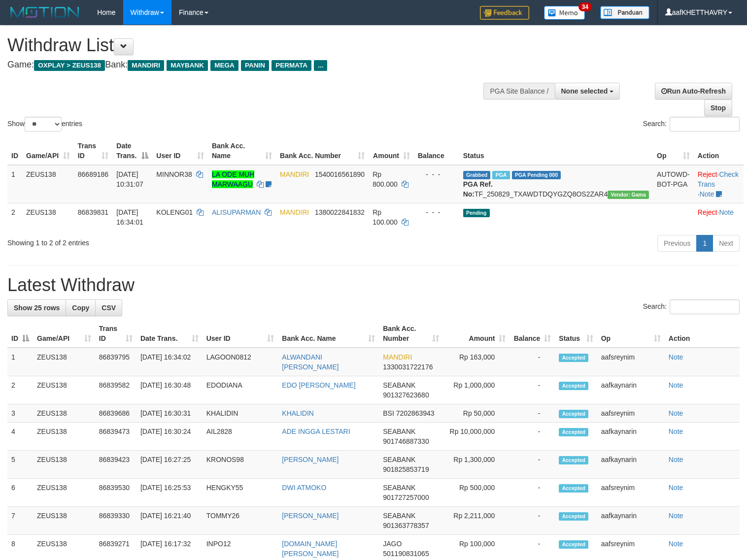 This screenshot has width=747, height=560. What do you see at coordinates (116, 413) in the screenshot?
I see `td: 86839686` at bounding box center [116, 413].